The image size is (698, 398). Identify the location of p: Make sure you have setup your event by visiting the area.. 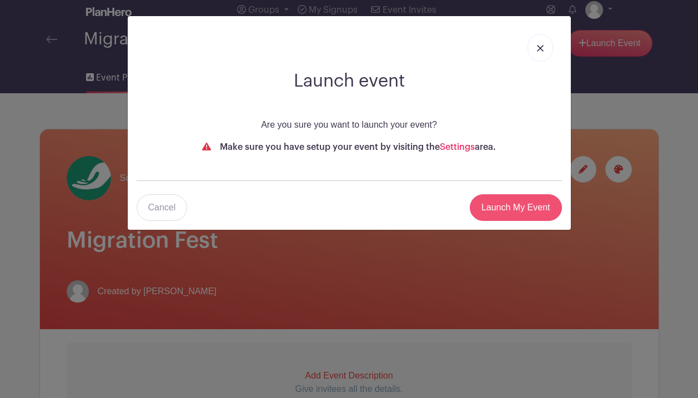
(349, 147).